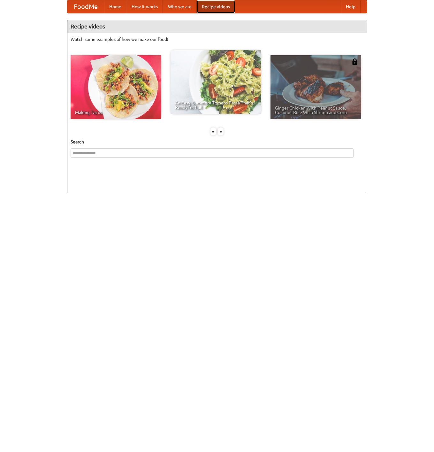 The width and height of the screenshot is (434, 452). What do you see at coordinates (115, 7) in the screenshot?
I see `a: Home` at bounding box center [115, 7].